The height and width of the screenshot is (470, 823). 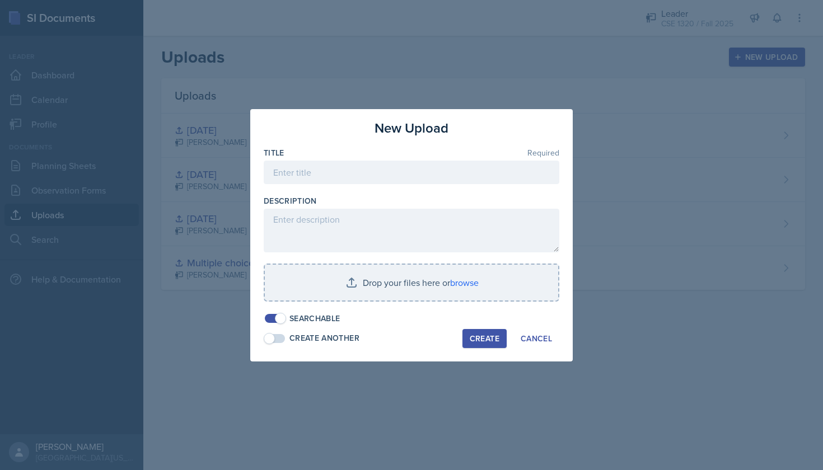 I want to click on button: Cancel, so click(x=536, y=339).